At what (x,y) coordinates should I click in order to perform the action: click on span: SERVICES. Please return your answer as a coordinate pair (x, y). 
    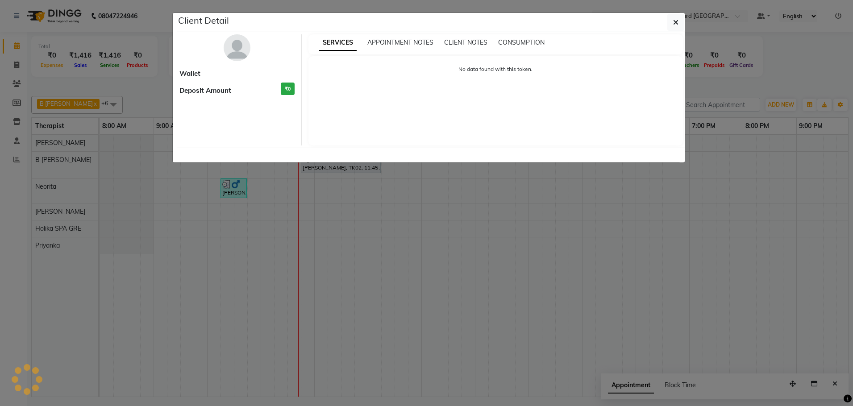
    Looking at the image, I should click on (338, 43).